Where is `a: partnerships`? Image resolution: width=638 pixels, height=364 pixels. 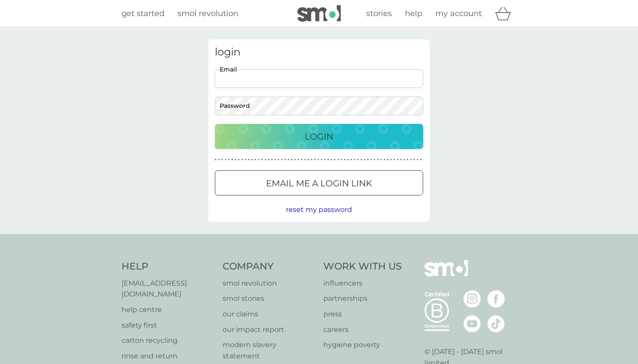 a: partnerships is located at coordinates (362, 298).